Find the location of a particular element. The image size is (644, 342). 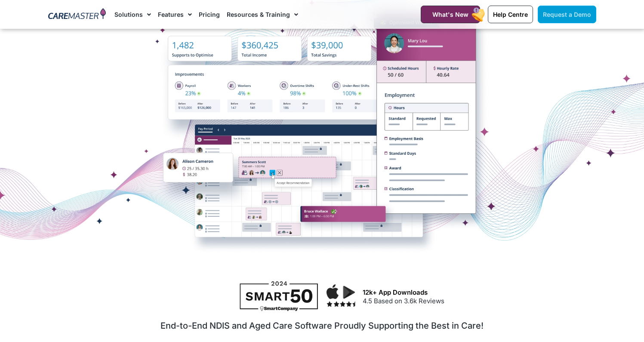

a: What's New is located at coordinates (451, 14).